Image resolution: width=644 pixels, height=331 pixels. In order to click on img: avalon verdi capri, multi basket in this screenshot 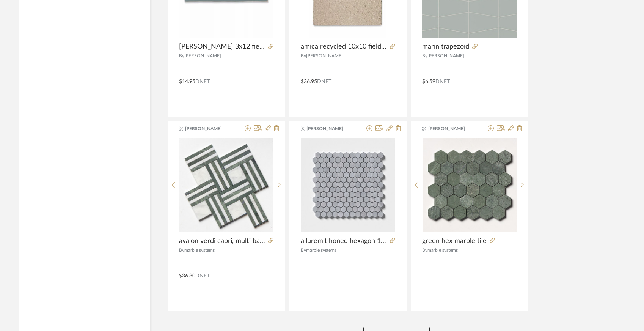, I will do `click(226, 185)`.